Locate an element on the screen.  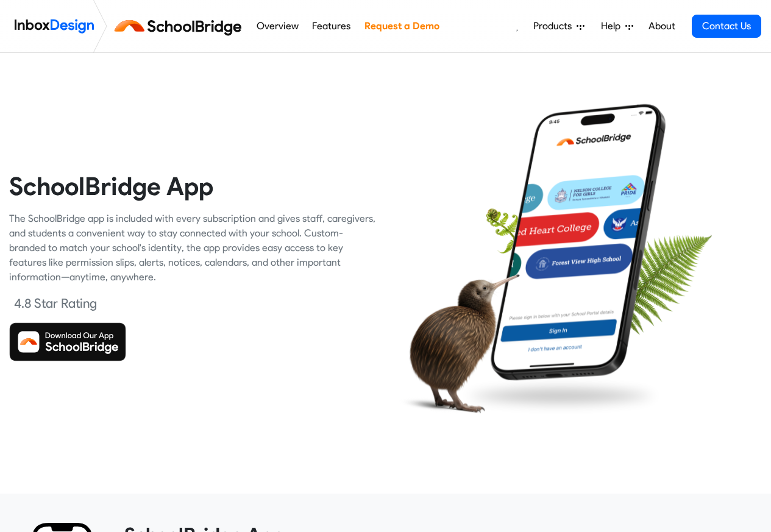
a: About is located at coordinates (661, 27).